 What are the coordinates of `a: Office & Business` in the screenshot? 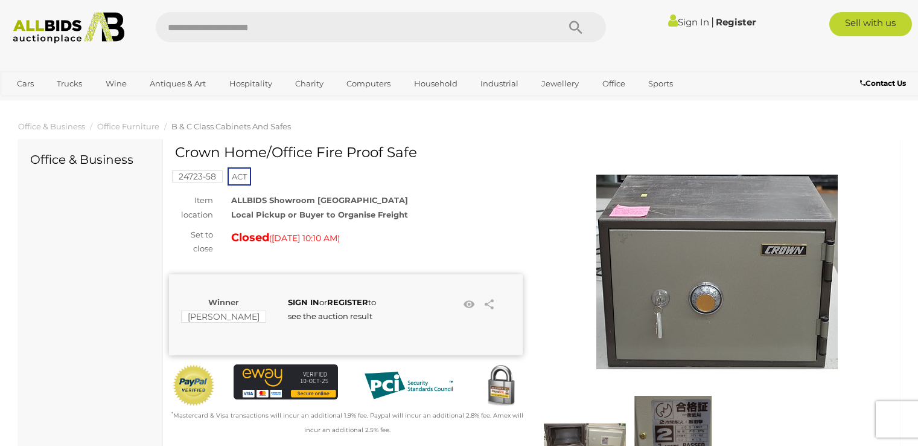 It's located at (51, 126).